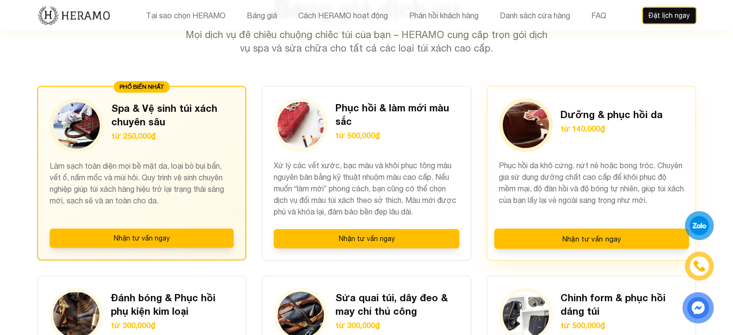 Image resolution: width=733 pixels, height=335 pixels. What do you see at coordinates (186, 15) in the screenshot?
I see `button: Tại sao chọn HERAMO` at bounding box center [186, 15].